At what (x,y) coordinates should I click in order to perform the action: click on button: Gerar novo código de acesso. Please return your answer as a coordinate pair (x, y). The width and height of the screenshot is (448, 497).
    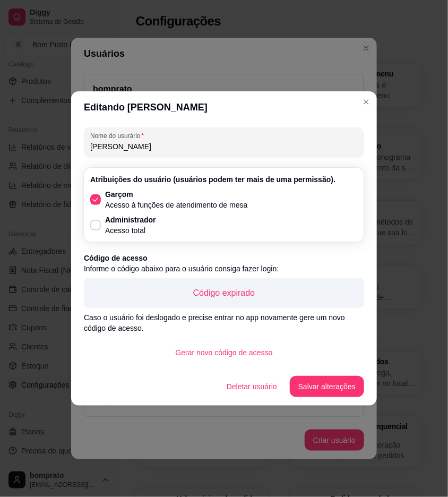
    Looking at the image, I should click on (224, 353).